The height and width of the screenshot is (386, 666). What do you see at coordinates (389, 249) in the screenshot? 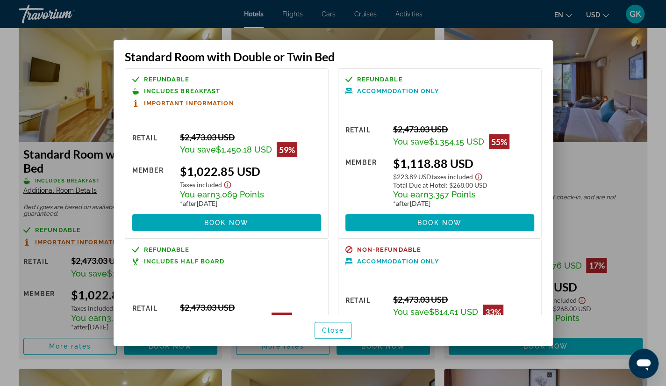
I see `span: Non-refundable` at bounding box center [389, 249].